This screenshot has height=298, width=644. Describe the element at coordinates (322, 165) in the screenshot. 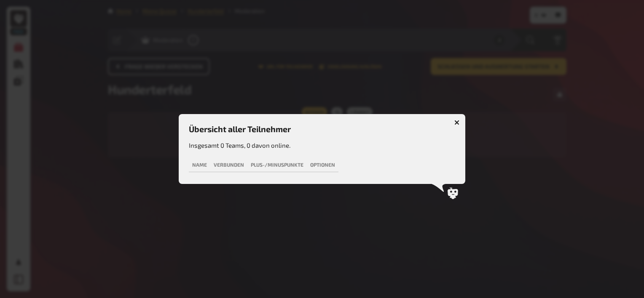

I see `th: Optionen` at that location.